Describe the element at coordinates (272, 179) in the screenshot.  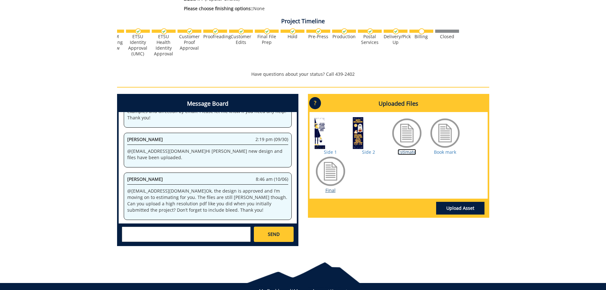
I see `span: 8:46 am (10/06)` at that location.